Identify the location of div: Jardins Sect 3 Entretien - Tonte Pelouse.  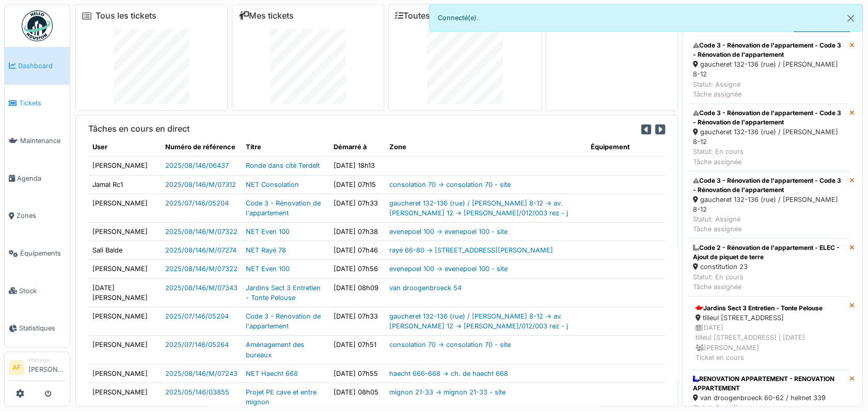
(769, 308).